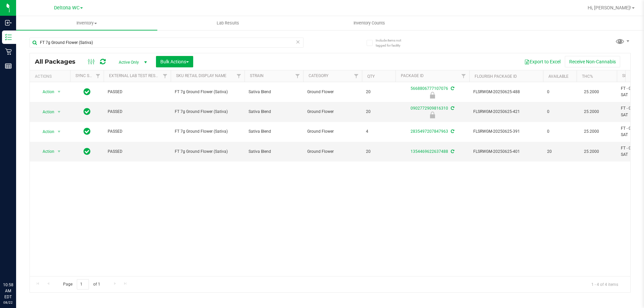 The image size is (644, 308). What do you see at coordinates (392, 43) in the screenshot?
I see `span: Include items not tagged for facility` at bounding box center [392, 43].